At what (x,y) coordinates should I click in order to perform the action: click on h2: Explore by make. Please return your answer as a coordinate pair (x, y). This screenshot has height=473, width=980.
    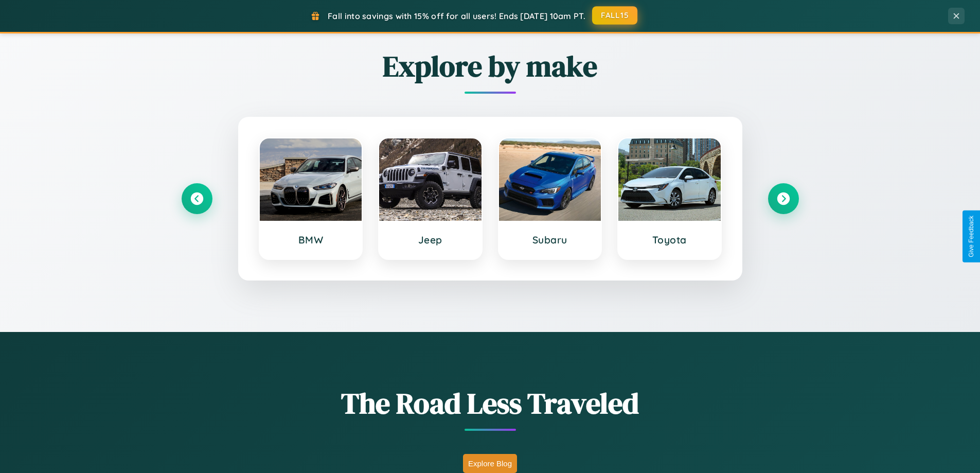
    Looking at the image, I should click on (491, 66).